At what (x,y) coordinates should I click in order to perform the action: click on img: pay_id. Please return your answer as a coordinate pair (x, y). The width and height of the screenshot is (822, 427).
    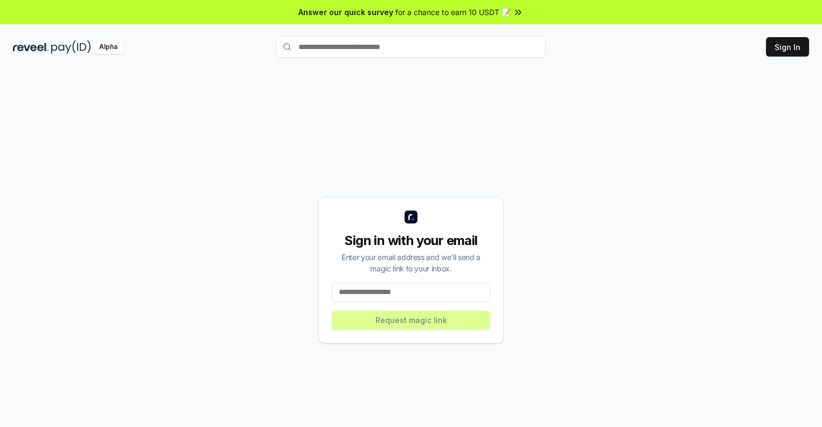
    Looking at the image, I should click on (71, 47).